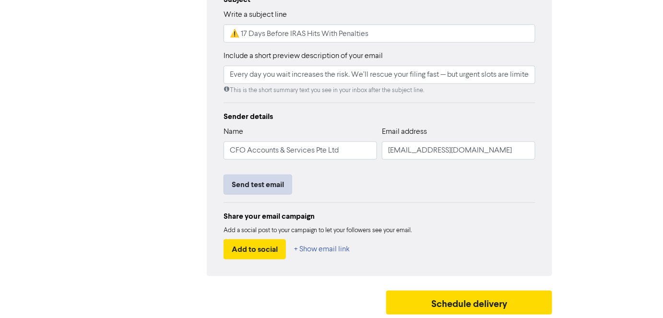 The height and width of the screenshot is (318, 663). I want to click on button: Schedule delivery, so click(469, 303).